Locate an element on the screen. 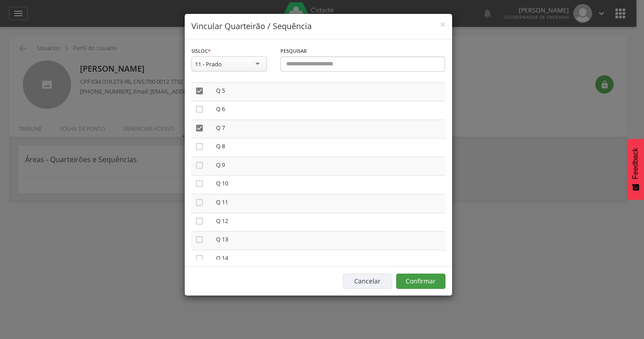 This screenshot has height=339, width=644. td: Q 11 is located at coordinates (329, 204).